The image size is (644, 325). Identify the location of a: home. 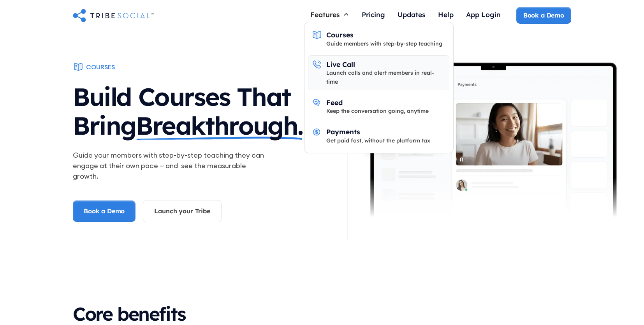
(113, 15).